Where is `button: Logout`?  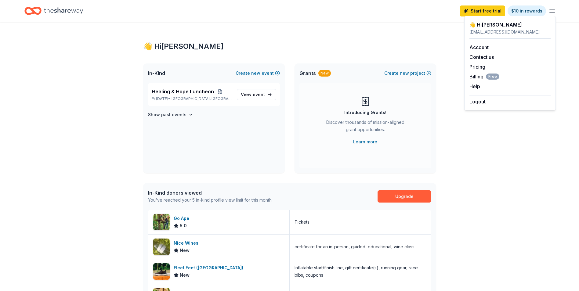 button: Logout is located at coordinates (477, 102).